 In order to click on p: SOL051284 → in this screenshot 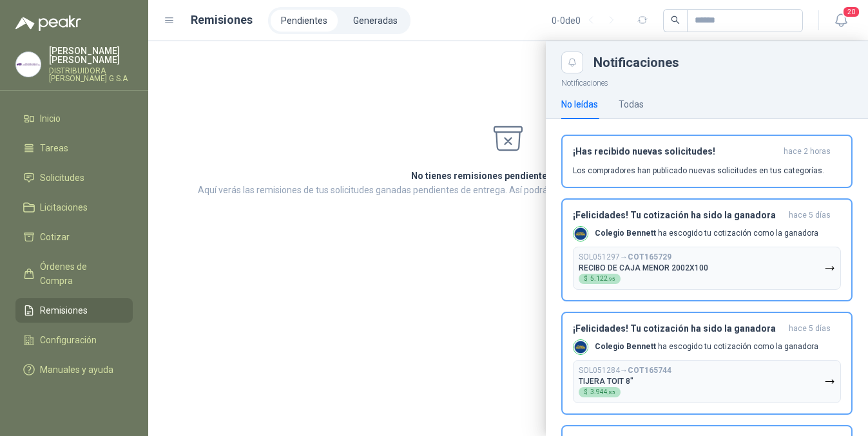, I will do `click(625, 370)`.